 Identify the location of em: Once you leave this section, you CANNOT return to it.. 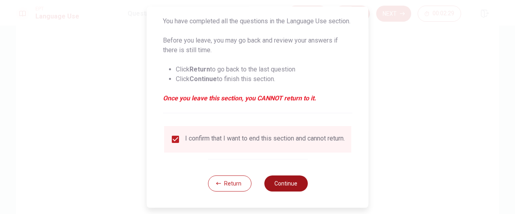
(257, 99).